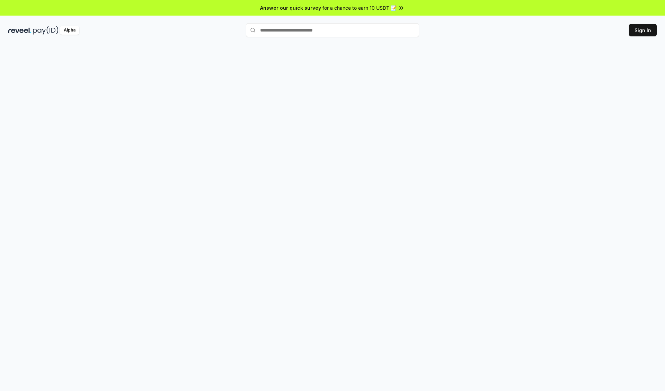 This screenshot has width=665, height=391. What do you see at coordinates (291, 8) in the screenshot?
I see `span: Answer our quick survey` at bounding box center [291, 8].